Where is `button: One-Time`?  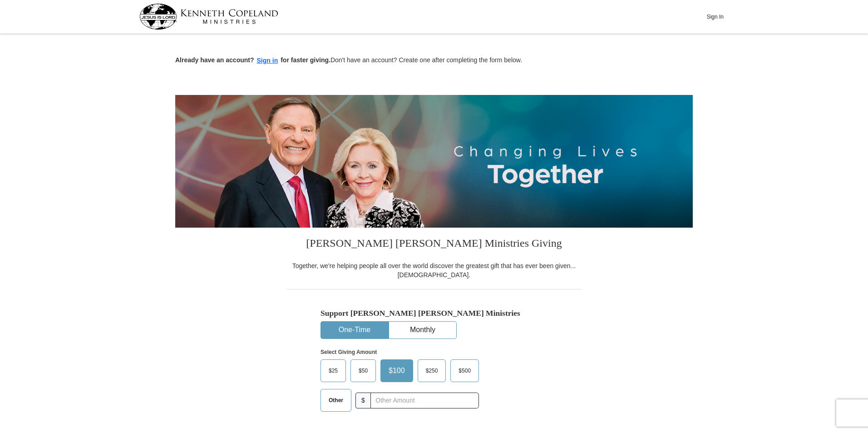
button: One-Time is located at coordinates (355, 329).